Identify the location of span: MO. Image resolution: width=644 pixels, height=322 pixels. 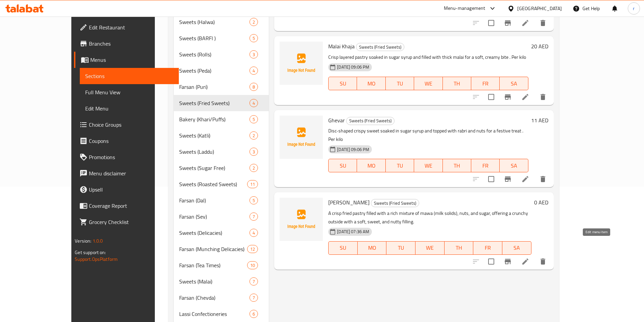
(371, 166).